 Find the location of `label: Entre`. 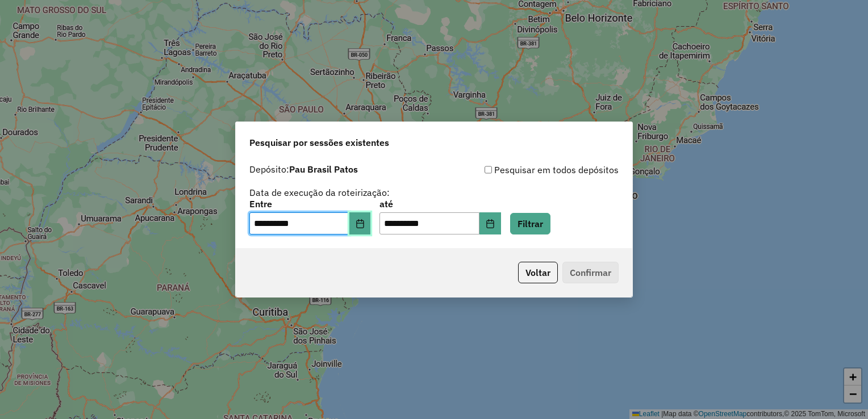

label: Entre is located at coordinates (309, 204).